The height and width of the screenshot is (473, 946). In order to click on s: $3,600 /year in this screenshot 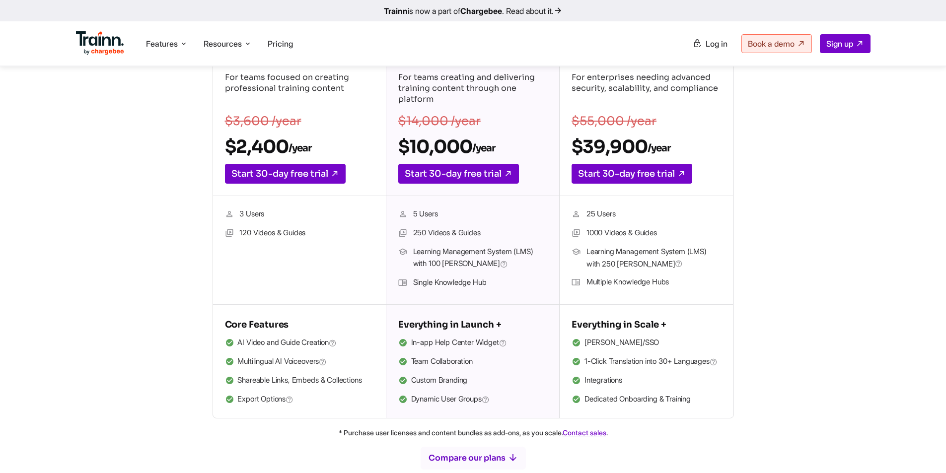, I will do `click(263, 121)`.